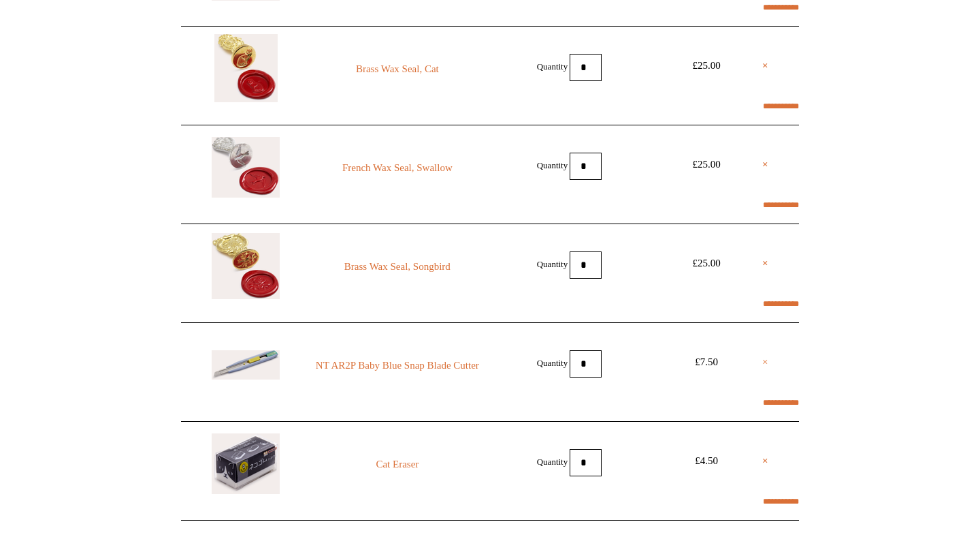 The image size is (980, 537). I want to click on img: Brass Wax Seal, Songbird, so click(246, 265).